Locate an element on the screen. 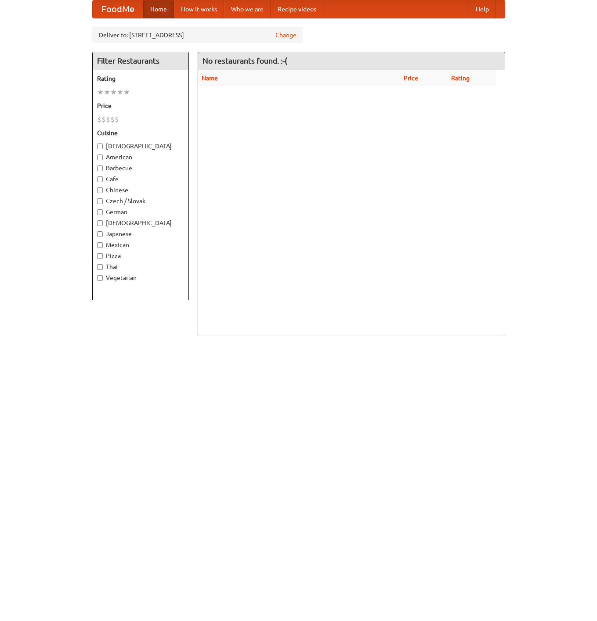 The width and height of the screenshot is (597, 621). input: Pizza is located at coordinates (100, 256).